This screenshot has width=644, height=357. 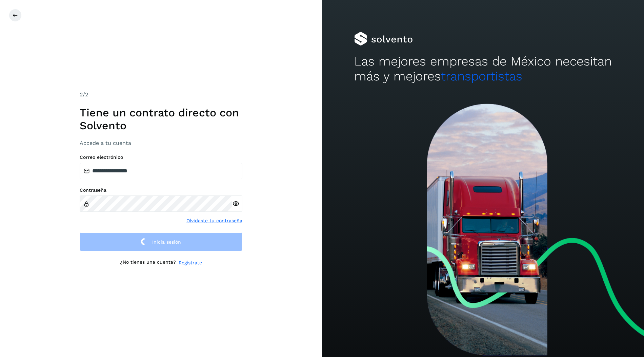 What do you see at coordinates (161, 143) in the screenshot?
I see `h3: Accede a tu cuenta` at bounding box center [161, 143].